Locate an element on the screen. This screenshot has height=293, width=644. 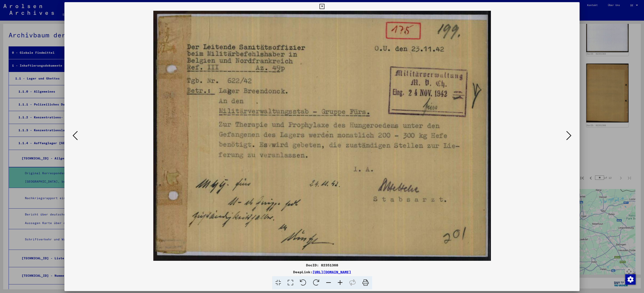
img: 001.jpg is located at coordinates (322, 136).